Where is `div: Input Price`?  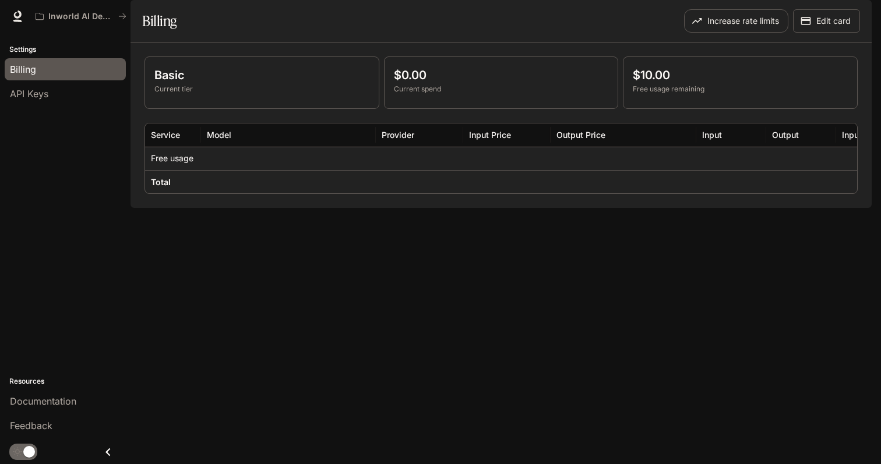 div: Input Price is located at coordinates (490, 135).